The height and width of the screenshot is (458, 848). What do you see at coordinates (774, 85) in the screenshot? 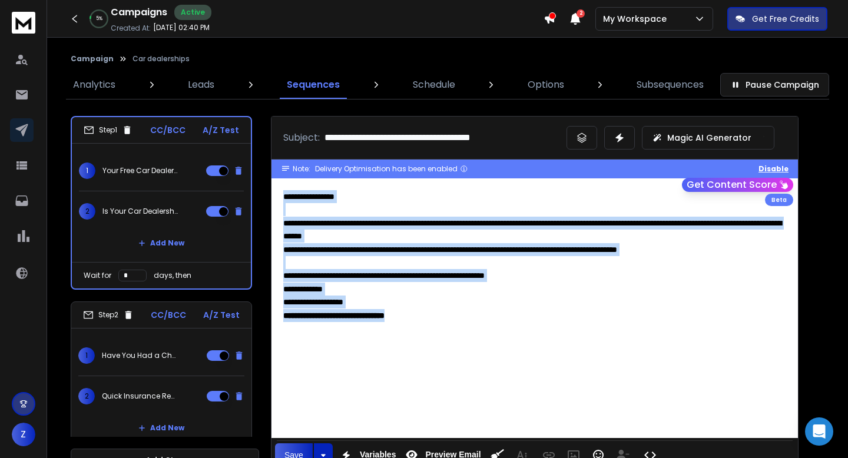
I see `button: Pause Campaign` at bounding box center [774, 85].